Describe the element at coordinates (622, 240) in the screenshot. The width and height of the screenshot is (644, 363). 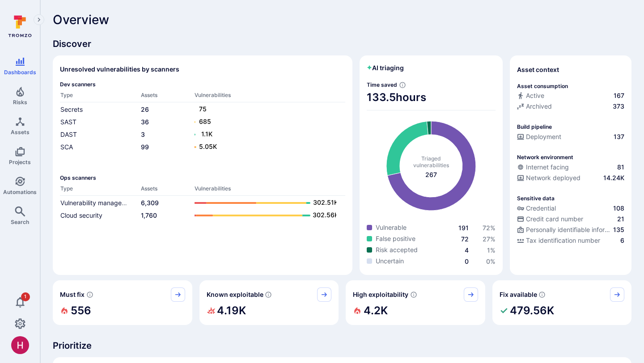
I see `span: 6` at that location.